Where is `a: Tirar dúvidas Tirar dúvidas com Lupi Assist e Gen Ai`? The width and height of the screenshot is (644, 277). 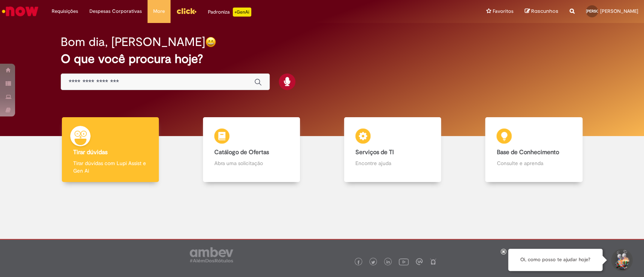 a: Tirar dúvidas Tirar dúvidas com Lupi Assist e Gen Ai is located at coordinates (110, 149).